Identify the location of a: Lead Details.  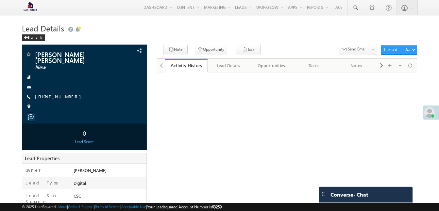
(229, 65).